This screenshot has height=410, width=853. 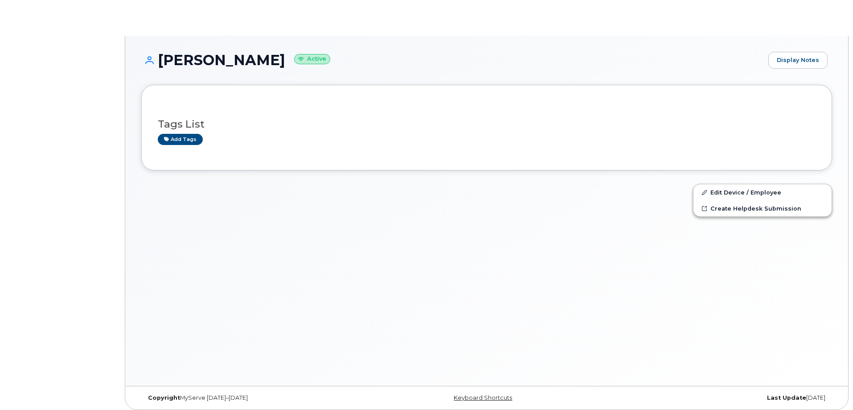 What do you see at coordinates (483, 397) in the screenshot?
I see `a: Keyboard Shortcuts` at bounding box center [483, 397].